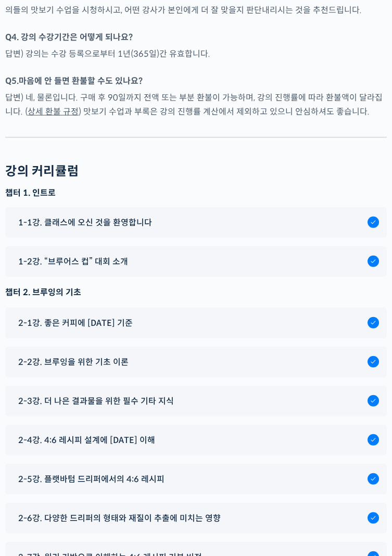  What do you see at coordinates (167, 343) in the screenshot?
I see `a: 설정` at bounding box center [167, 343].